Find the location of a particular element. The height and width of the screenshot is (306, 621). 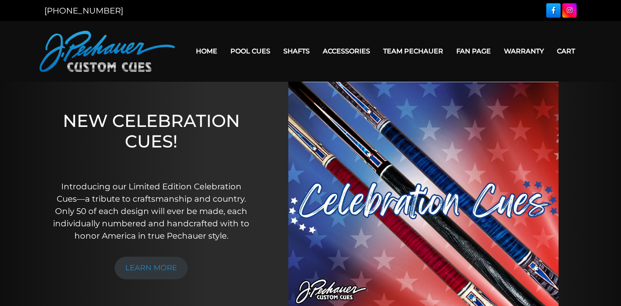

a: Shafts is located at coordinates (296, 51).